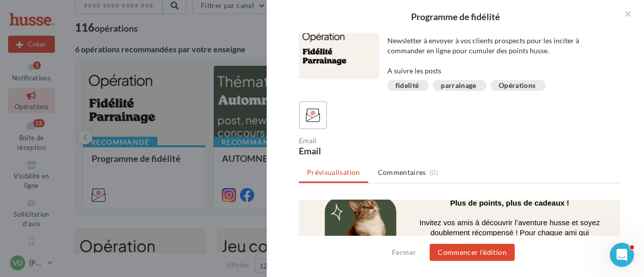  What do you see at coordinates (402, 173) in the screenshot?
I see `span: Commentaires` at bounding box center [402, 173].